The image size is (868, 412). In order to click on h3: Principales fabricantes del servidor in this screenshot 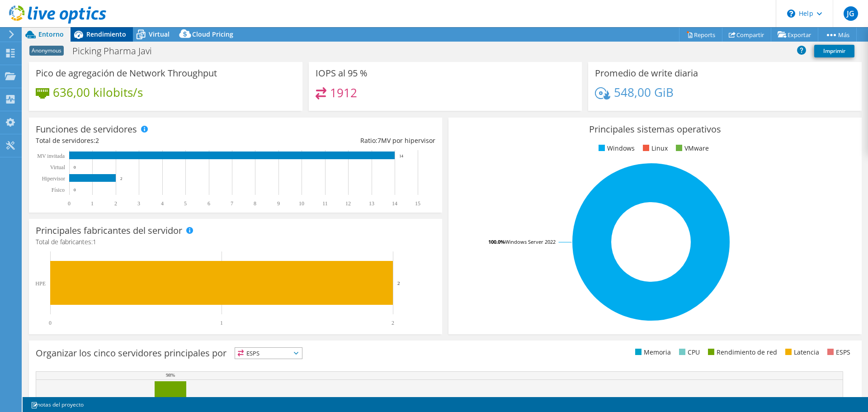, I will do `click(109, 231)`.